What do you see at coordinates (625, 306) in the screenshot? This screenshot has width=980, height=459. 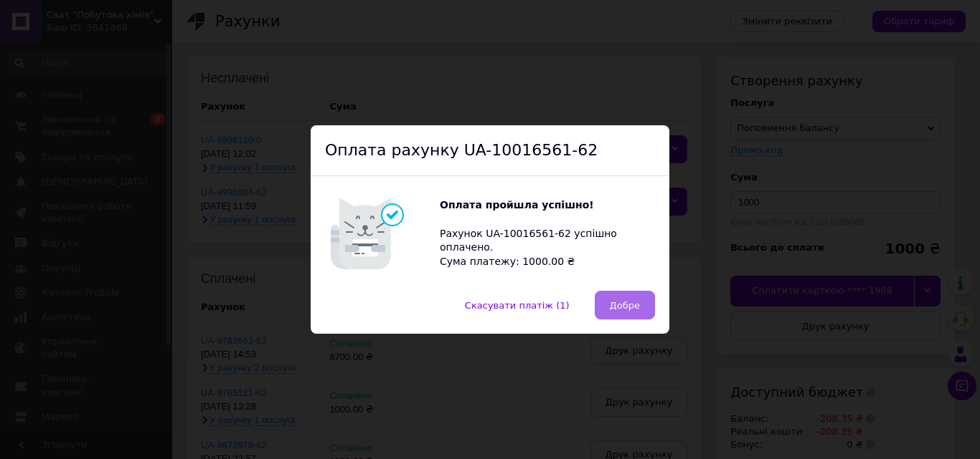 I see `button: Добре` at bounding box center [625, 306].